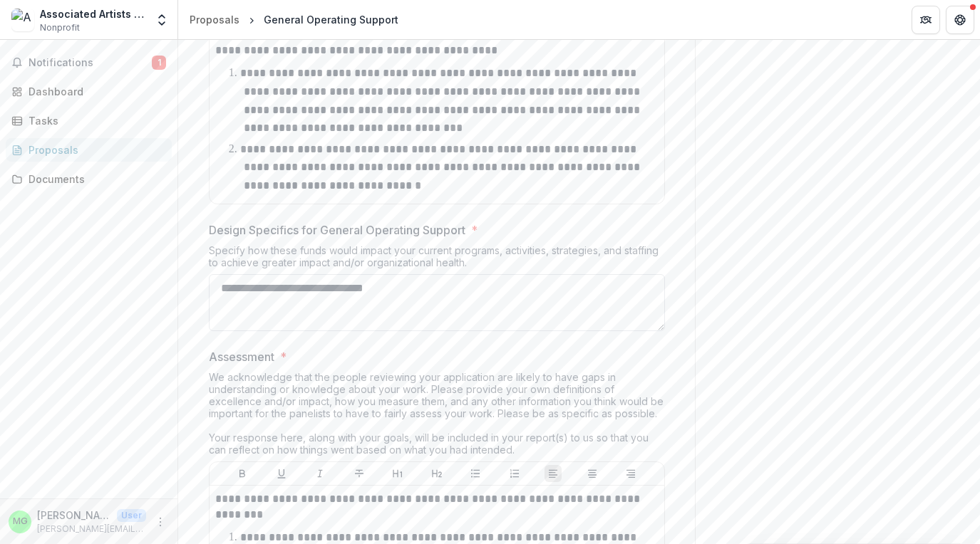 The height and width of the screenshot is (544, 980). Describe the element at coordinates (161, 522) in the screenshot. I see `button: More` at that location.